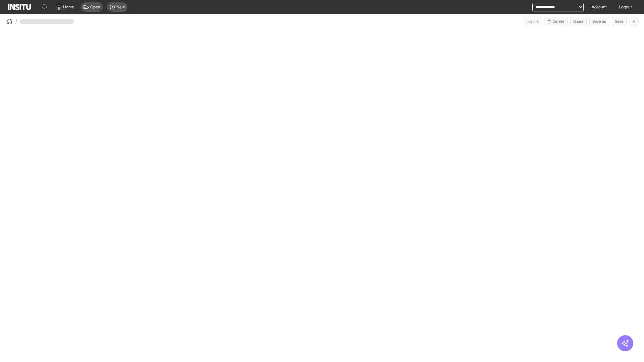 The image size is (644, 362). Describe the element at coordinates (556, 21) in the screenshot. I see `button: Delete` at that location.